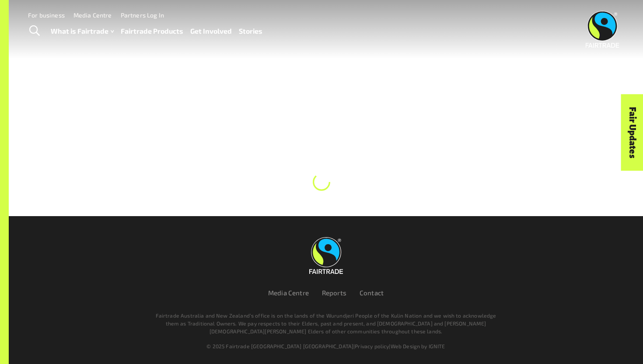 This screenshot has width=643, height=364. What do you see at coordinates (46, 15) in the screenshot?
I see `a: For business` at bounding box center [46, 15].